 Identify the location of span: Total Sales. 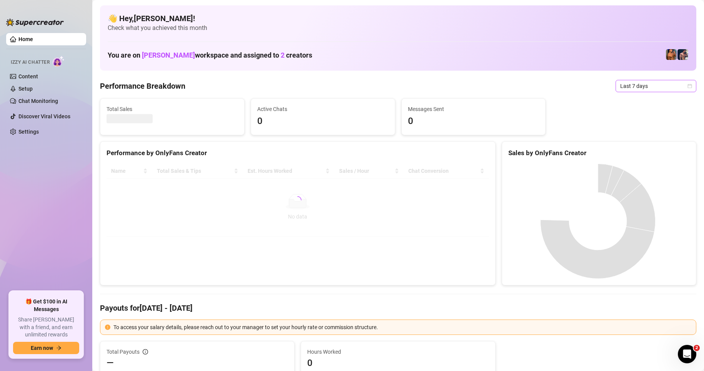
(172, 109).